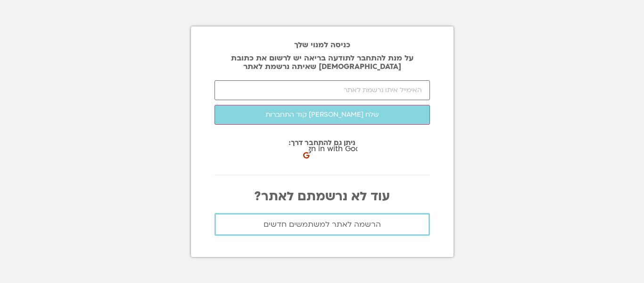 The image size is (644, 283). Describe the element at coordinates (336, 148) in the screenshot. I see `span: Sign in with Google` at that location.